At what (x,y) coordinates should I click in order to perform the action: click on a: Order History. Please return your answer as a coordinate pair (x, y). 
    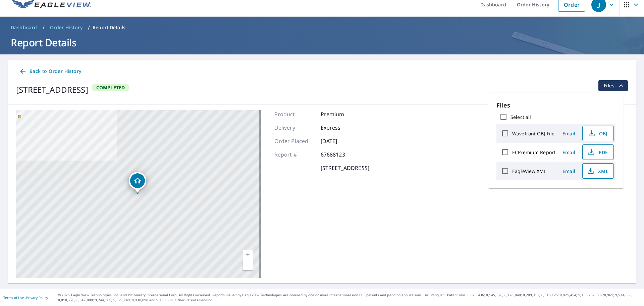
    Looking at the image, I should click on (66, 28).